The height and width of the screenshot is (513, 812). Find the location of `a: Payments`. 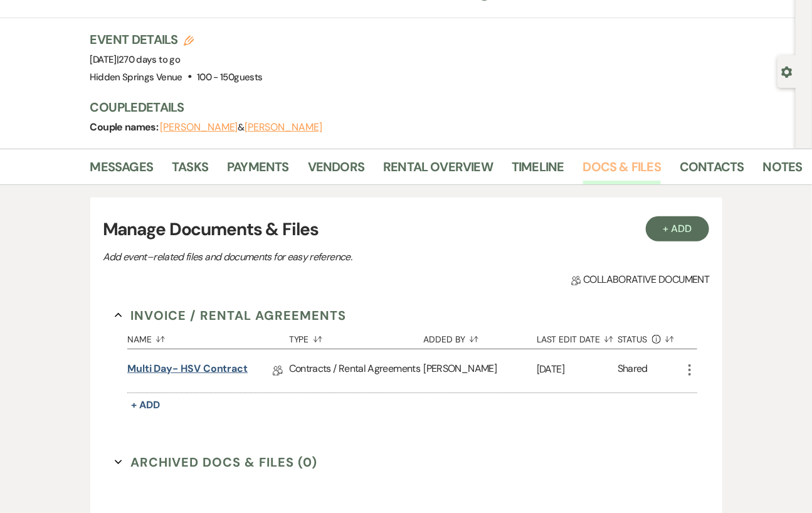

a: Payments is located at coordinates (257, 171).